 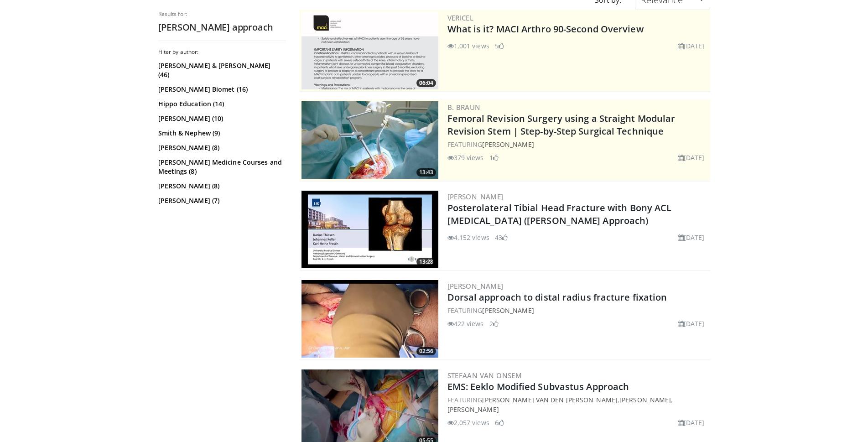 What do you see at coordinates (426, 262) in the screenshot?
I see `span: 13:28` at bounding box center [426, 262].